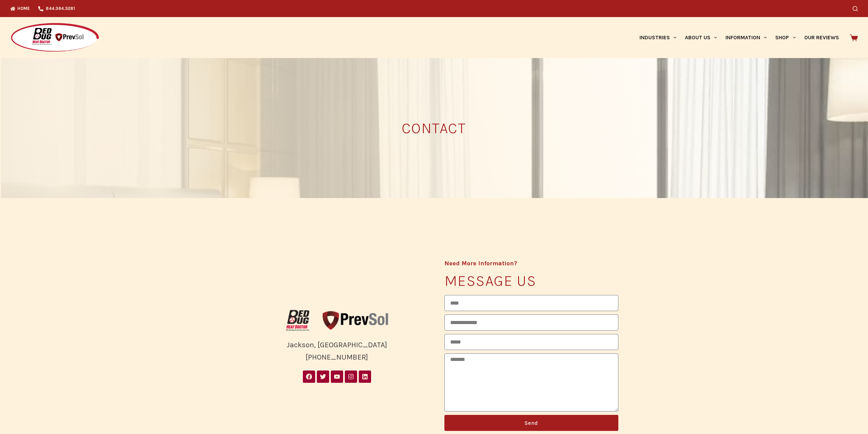 The width and height of the screenshot is (868, 434). What do you see at coordinates (434, 128) in the screenshot?
I see `h3: CONTACT` at bounding box center [434, 128].